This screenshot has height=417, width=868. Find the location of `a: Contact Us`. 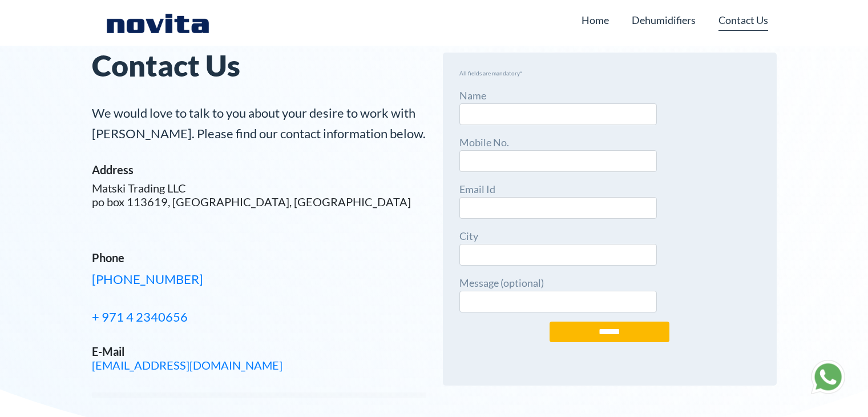

a: Contact Us is located at coordinates (743, 20).